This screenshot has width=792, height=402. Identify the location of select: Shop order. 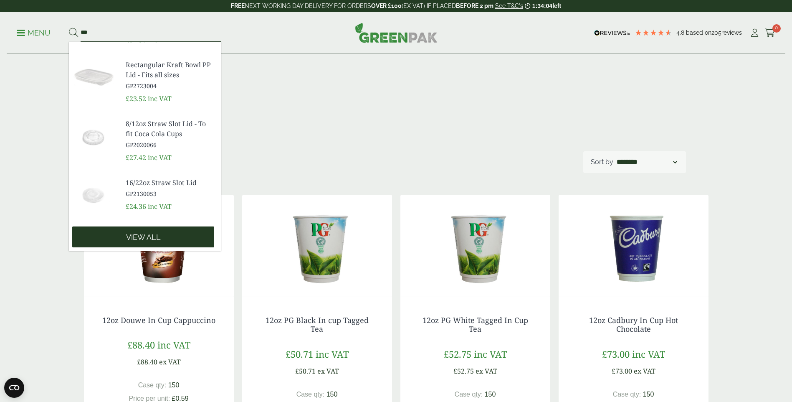
(647, 162).